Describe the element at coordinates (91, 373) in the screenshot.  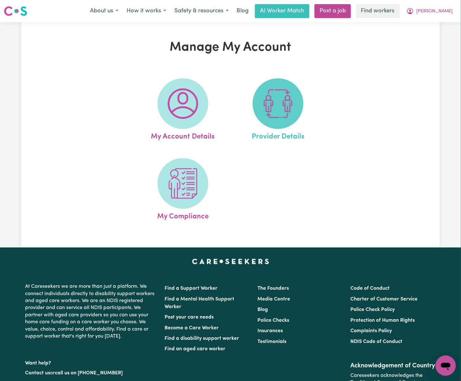
I see `p: or` at that location.